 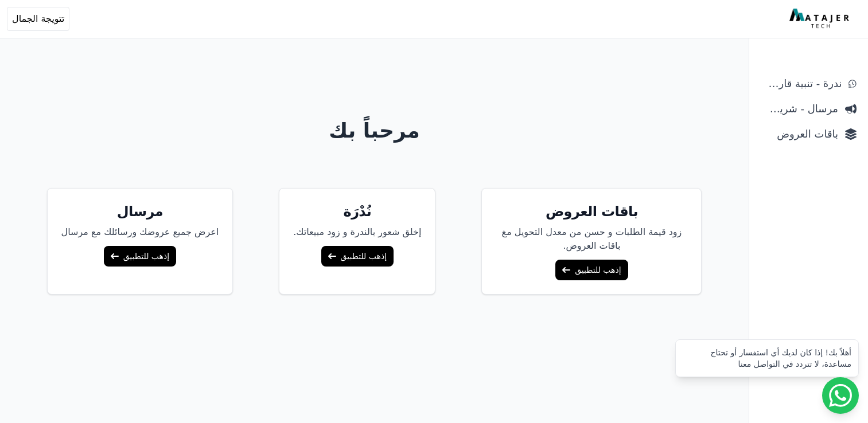 I want to click on span: ندرة - تنبية قارب علي النفاذ, so click(x=801, y=84).